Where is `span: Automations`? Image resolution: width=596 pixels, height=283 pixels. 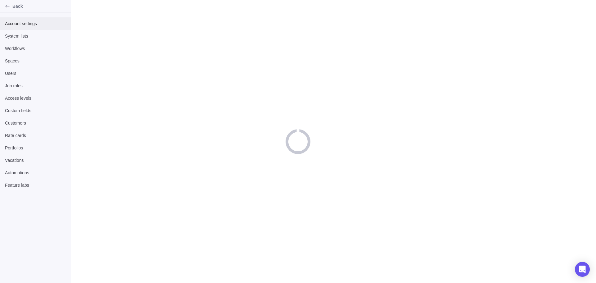 span: Automations is located at coordinates (35, 173).